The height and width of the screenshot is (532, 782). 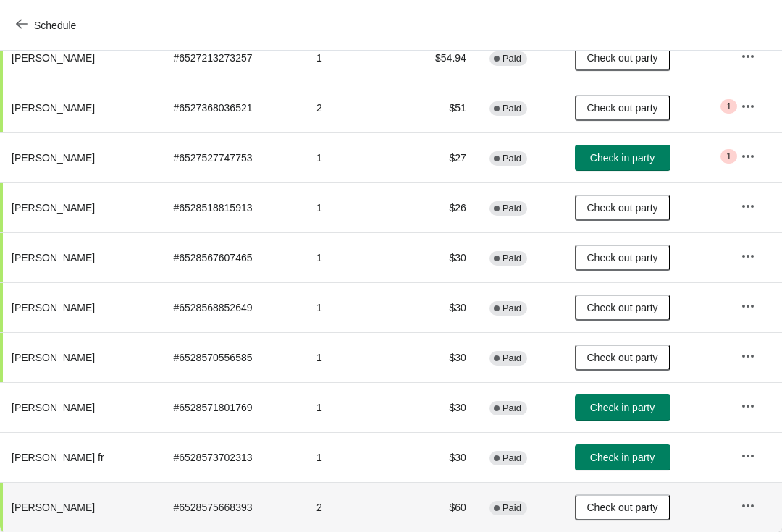 What do you see at coordinates (439, 107) in the screenshot?
I see `td: $51` at bounding box center [439, 107].